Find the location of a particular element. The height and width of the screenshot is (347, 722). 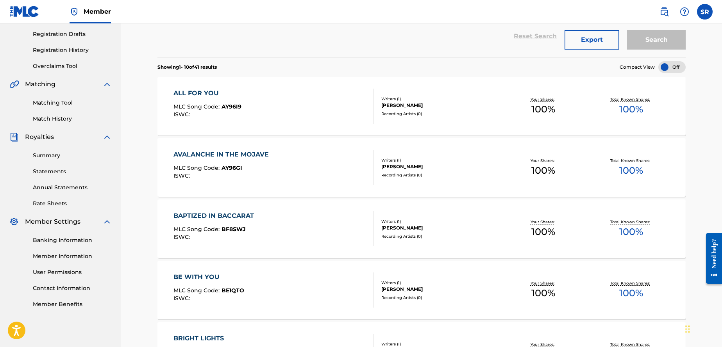

span: BE1QTO is located at coordinates (233, 291).